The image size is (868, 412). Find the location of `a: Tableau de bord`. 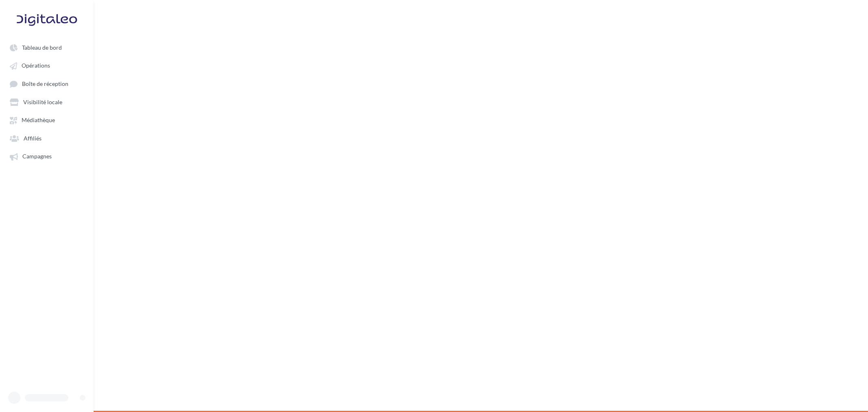

a: Tableau de bord is located at coordinates (46, 47).